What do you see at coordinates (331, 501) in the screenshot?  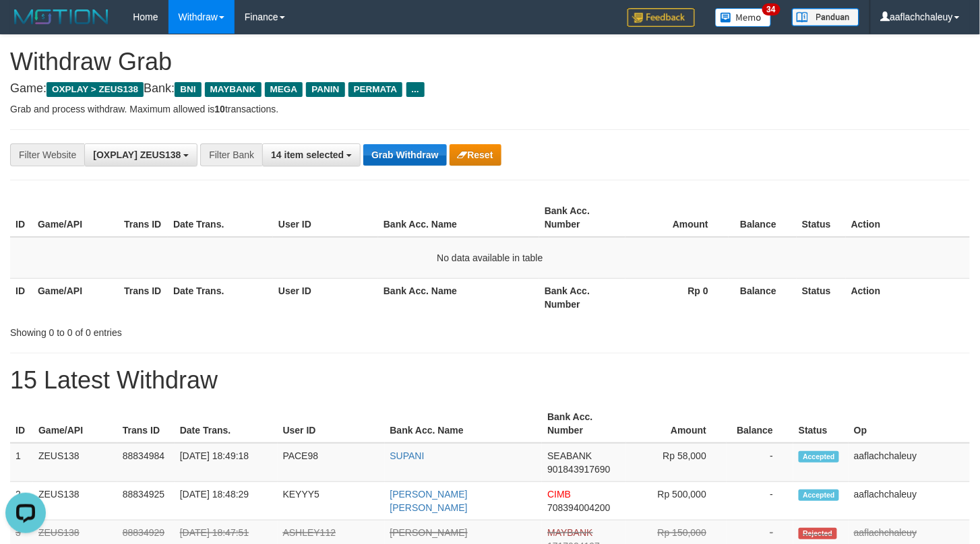 I see `td: KEYYY5` at bounding box center [331, 501].